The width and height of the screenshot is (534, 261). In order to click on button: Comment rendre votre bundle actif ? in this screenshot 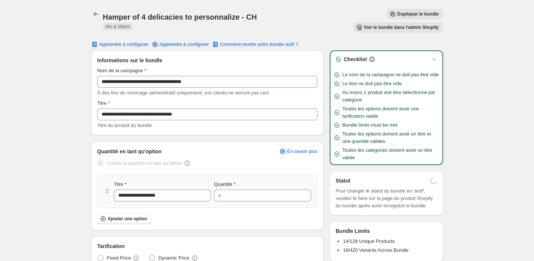, I will do `click(255, 44)`.